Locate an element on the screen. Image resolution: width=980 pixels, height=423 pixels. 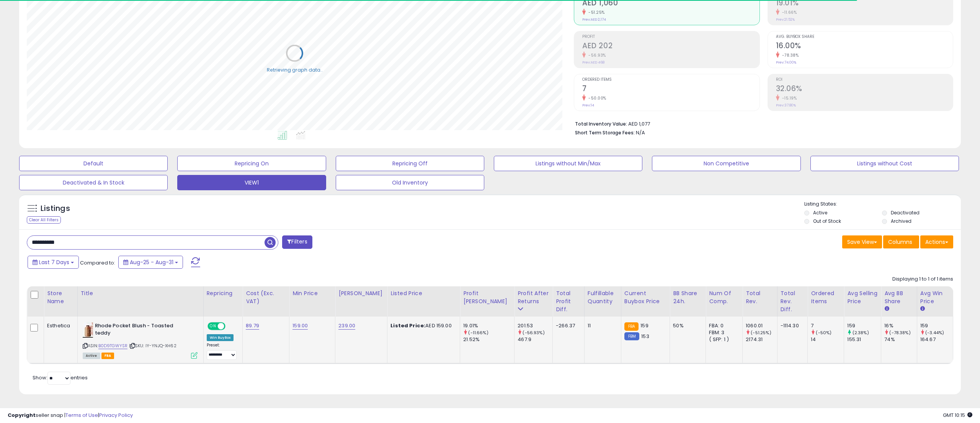
div: 7 is located at coordinates (827, 326).